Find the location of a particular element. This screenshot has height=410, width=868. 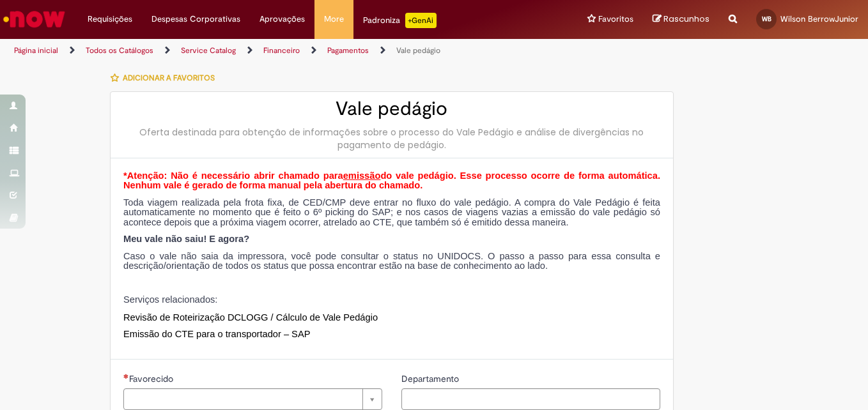

a: Todos os Catálogos is located at coordinates (120, 50).